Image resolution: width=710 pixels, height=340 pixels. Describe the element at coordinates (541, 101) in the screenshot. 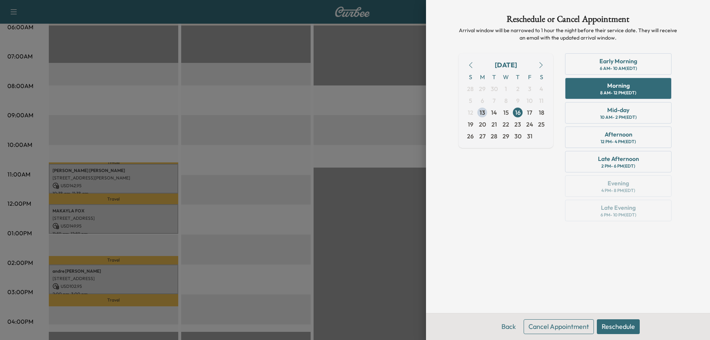

I see `span: 11` at that location.